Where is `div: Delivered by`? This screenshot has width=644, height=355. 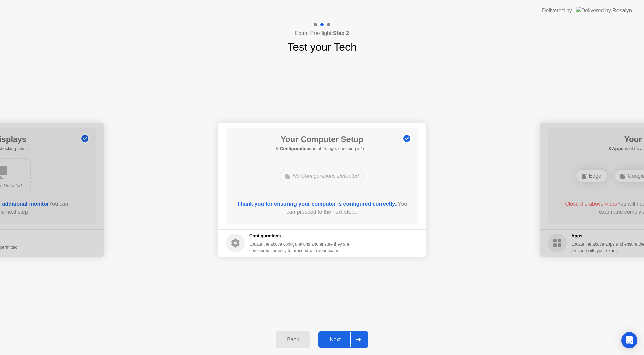
div: Delivered by is located at coordinates (557, 11).